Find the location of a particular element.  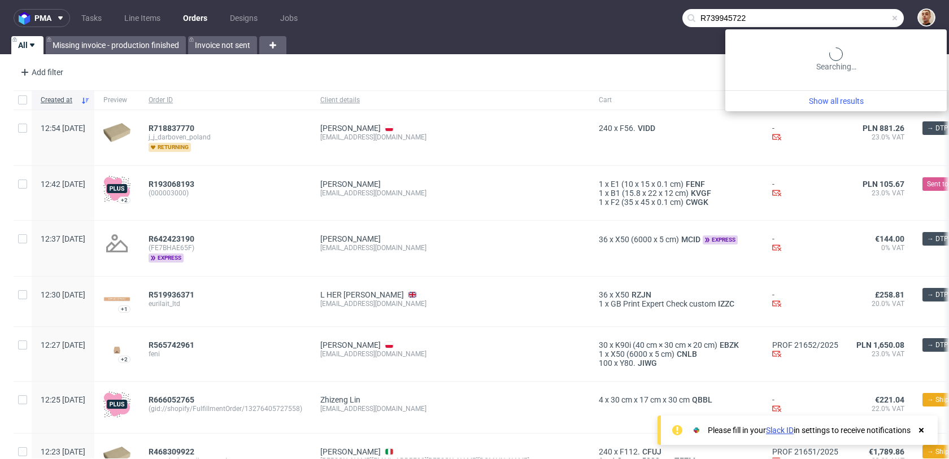

a: Show all results is located at coordinates (836, 101).